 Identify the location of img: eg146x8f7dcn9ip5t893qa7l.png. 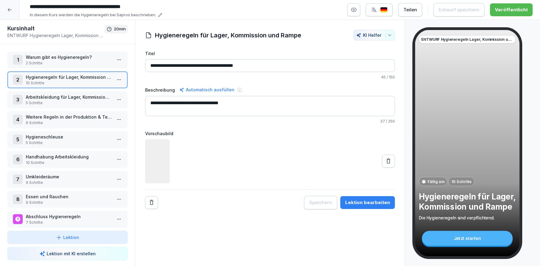
(157, 161).